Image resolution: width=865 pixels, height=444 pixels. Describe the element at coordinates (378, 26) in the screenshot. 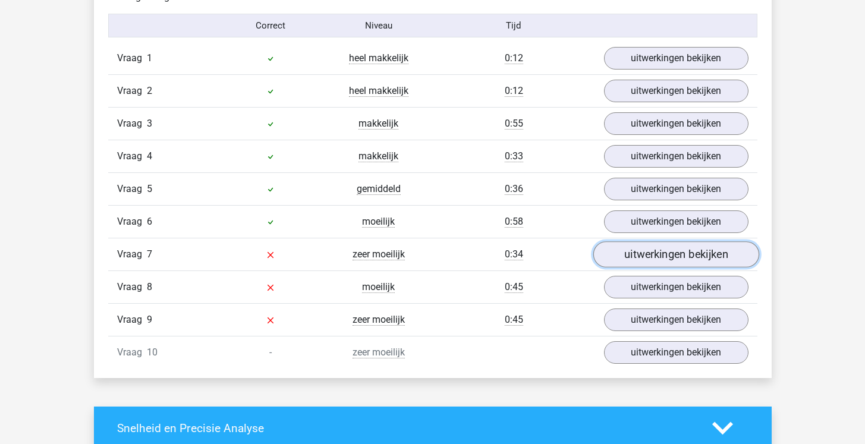

I see `div: Niveau` at that location.